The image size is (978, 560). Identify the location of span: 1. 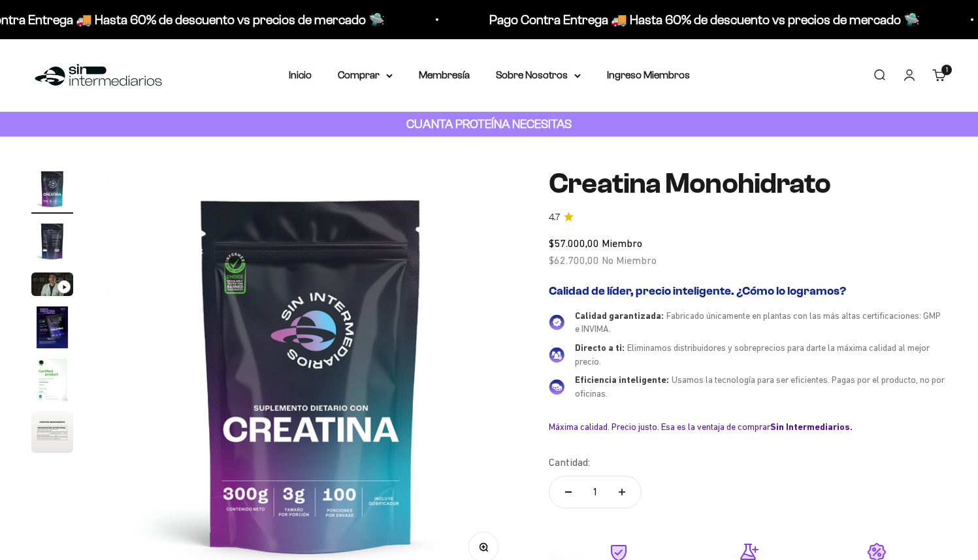
(947, 70).